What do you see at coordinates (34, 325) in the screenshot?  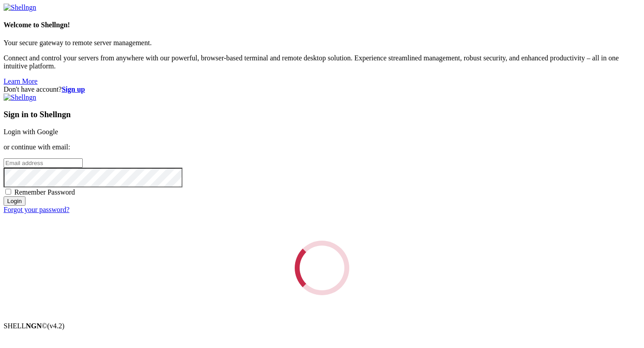 I see `b: NGN` at bounding box center [34, 325].